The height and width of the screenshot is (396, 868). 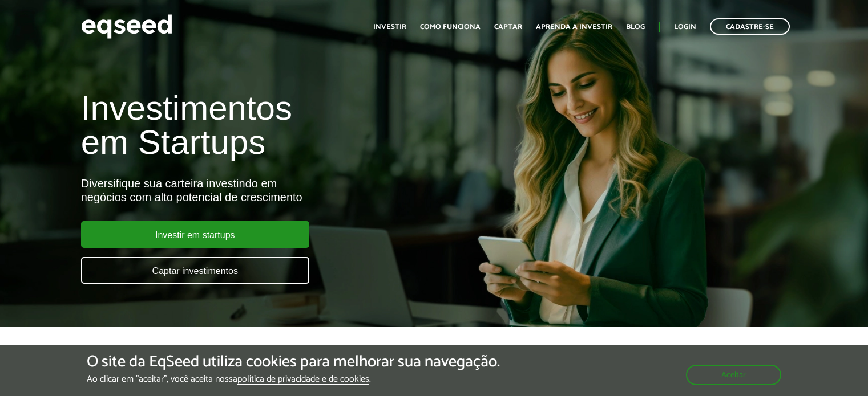 I want to click on button: Aceitar, so click(x=733, y=375).